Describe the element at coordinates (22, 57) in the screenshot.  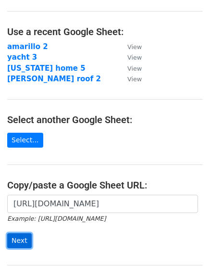
I see `a: yacht 3` at that location.